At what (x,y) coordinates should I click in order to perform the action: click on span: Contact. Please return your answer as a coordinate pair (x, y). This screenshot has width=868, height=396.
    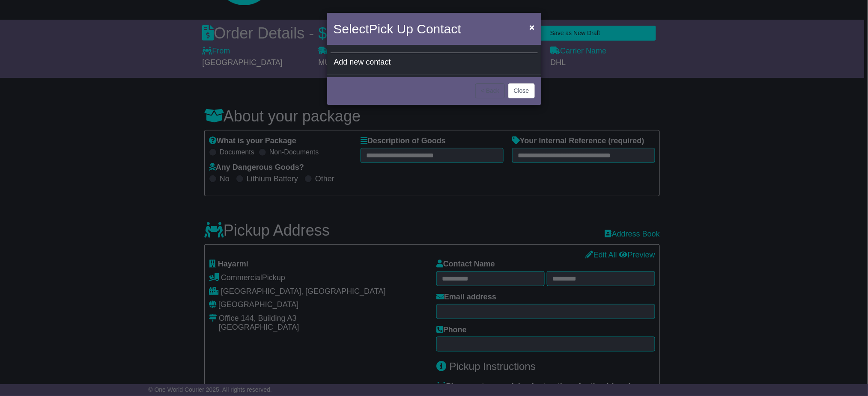
    Looking at the image, I should click on (439, 28).